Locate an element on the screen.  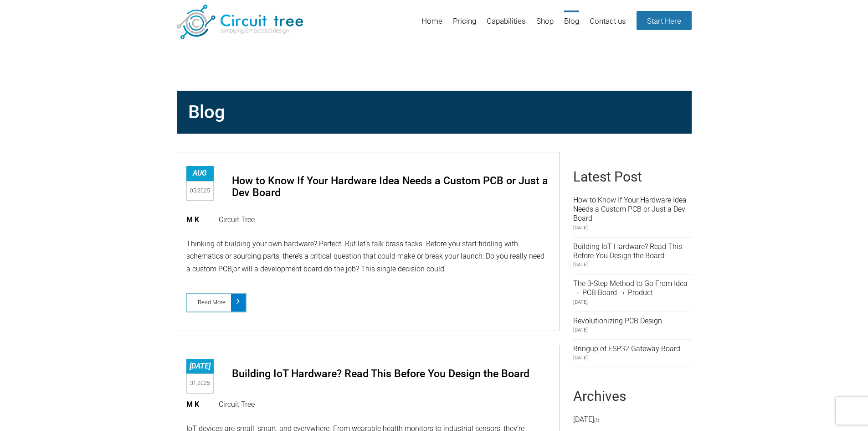
a: Capabilities is located at coordinates (507, 25).